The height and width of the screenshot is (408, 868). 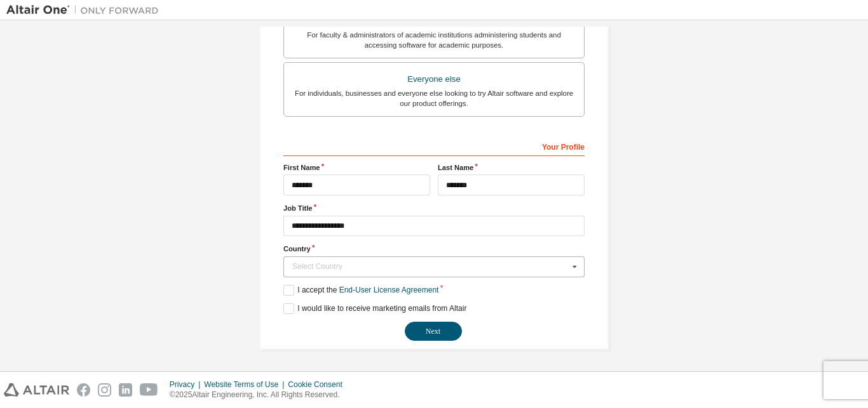 I want to click on div: Everyone else, so click(x=434, y=79).